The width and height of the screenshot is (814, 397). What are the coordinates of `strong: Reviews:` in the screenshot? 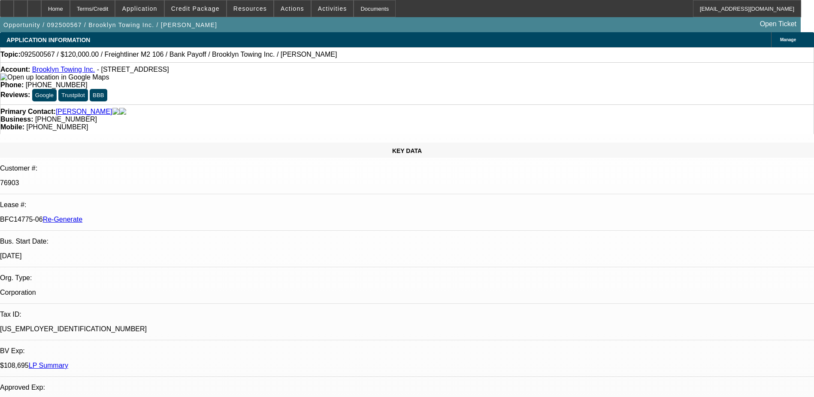 It's located at (15, 94).